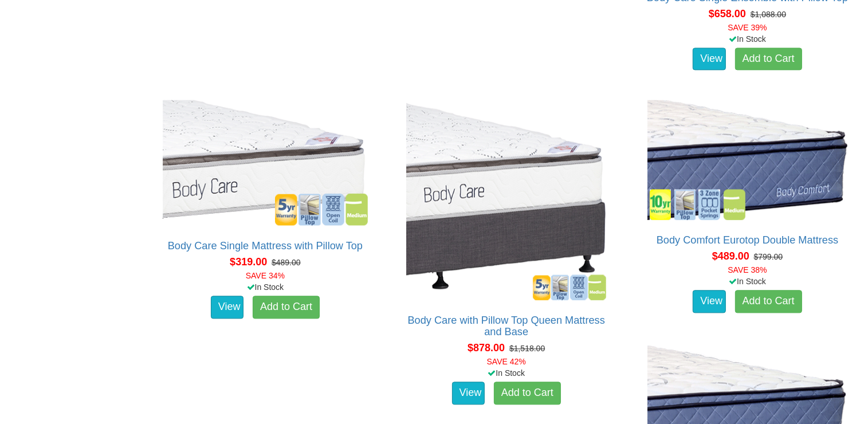  Describe the element at coordinates (265, 163) in the screenshot. I see `img: Body Care Single Mattress with Pillow Top` at that location.